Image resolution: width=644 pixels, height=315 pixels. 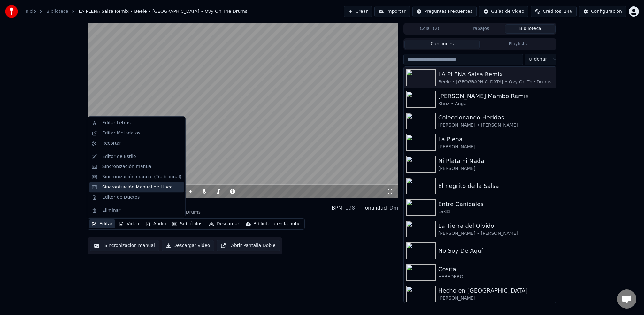 What do you see at coordinates (351, 208) in the screenshot?
I see `div: 198` at bounding box center [351, 208].